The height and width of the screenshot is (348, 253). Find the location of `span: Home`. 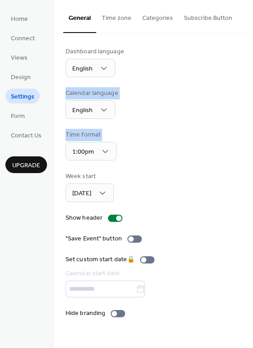

span: Home is located at coordinates (19, 19).